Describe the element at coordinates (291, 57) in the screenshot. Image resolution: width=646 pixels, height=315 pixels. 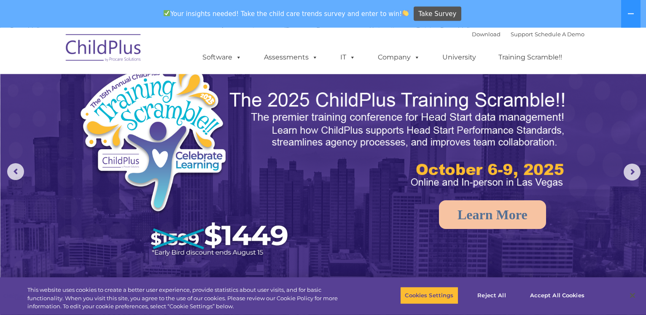
I see `a: Assessments` at that location.